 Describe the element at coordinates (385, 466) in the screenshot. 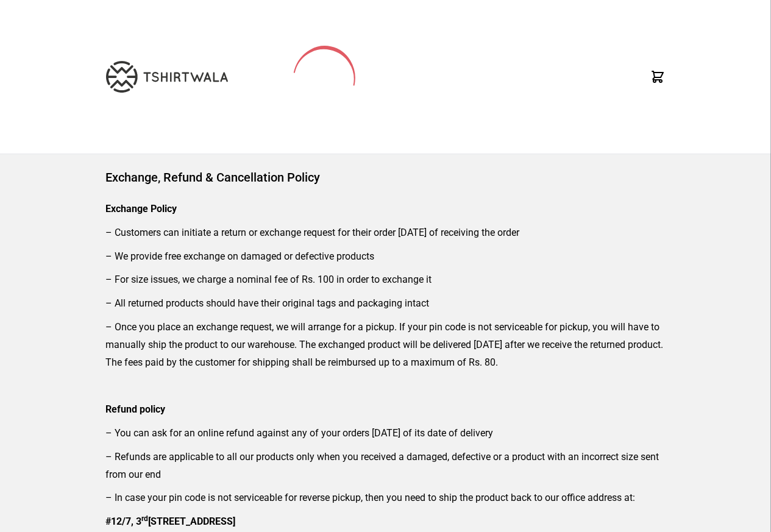

I see `p: – Refunds are applicable to all our products only when you received a damaged, defective or a pro...` at that location.